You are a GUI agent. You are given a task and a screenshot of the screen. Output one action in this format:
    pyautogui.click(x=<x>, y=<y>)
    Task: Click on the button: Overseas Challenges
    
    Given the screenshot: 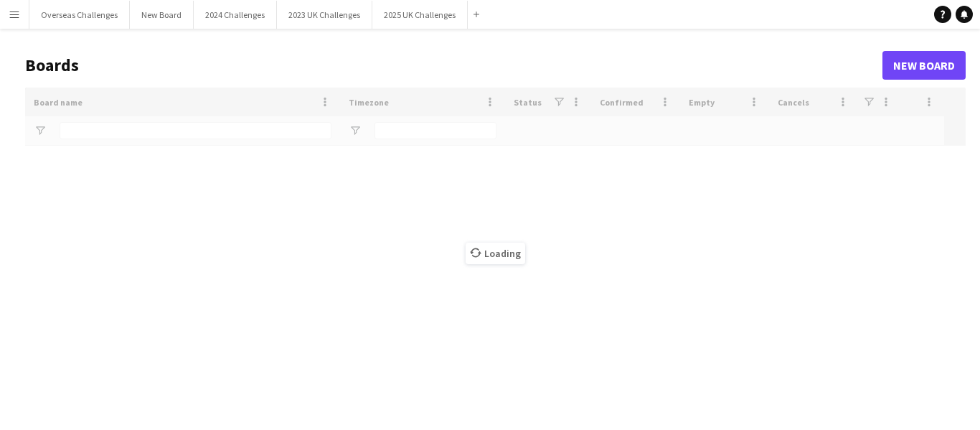 What is the action you would take?
    pyautogui.click(x=80, y=14)
    